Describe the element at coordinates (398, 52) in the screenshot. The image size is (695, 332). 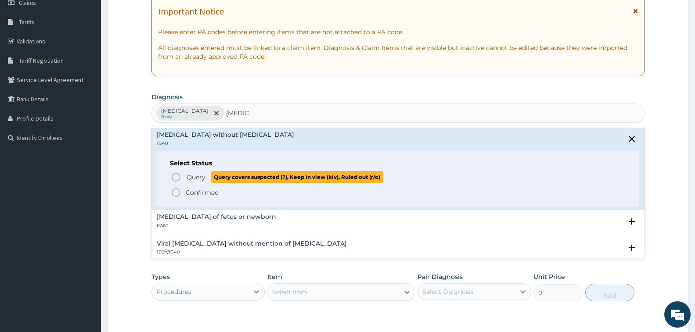
I see `p: All diagnoses entered must be linked to a claim item. Diagnosis & Claim Items that are visible bu...` at that location.